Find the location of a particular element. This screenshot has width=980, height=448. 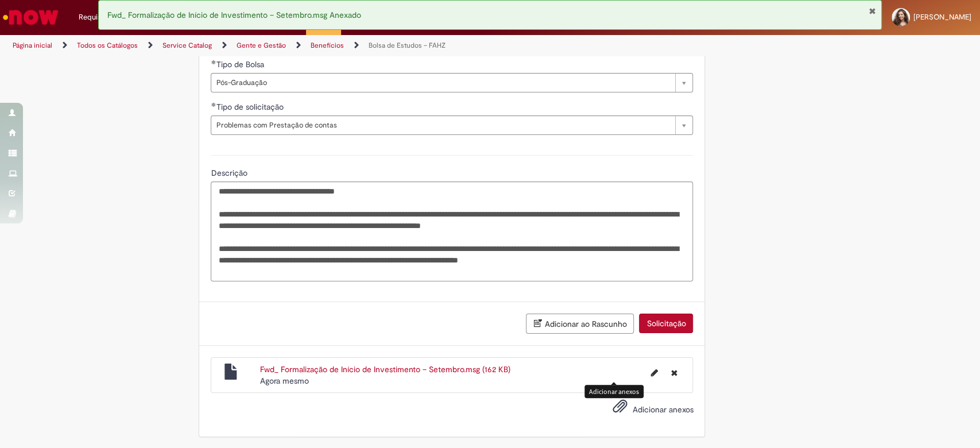

span: Fwd_ Formalização de Início de Investimento – Setembro.msg Anexado is located at coordinates (234, 15).